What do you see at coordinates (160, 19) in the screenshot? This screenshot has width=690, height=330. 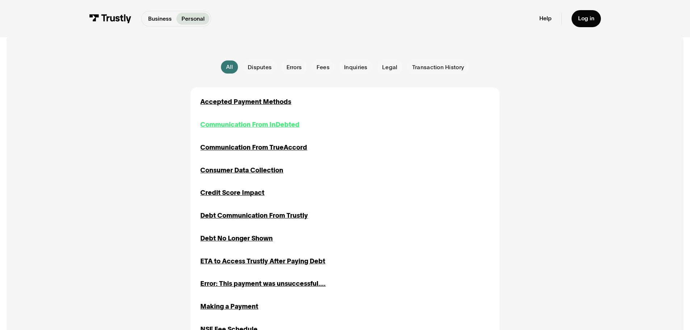 I see `p: Business` at bounding box center [160, 19].